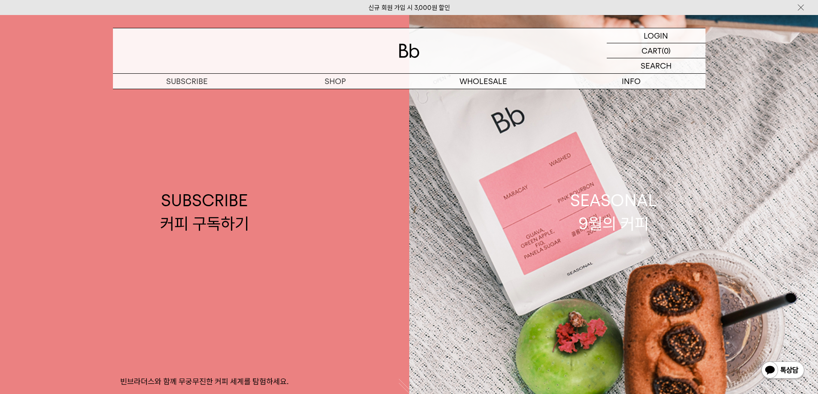 The width and height of the screenshot is (818, 394). What do you see at coordinates (782, 371) in the screenshot?
I see `img: 카카오톡 채널 1:1 채팅 버튼` at bounding box center [782, 371].